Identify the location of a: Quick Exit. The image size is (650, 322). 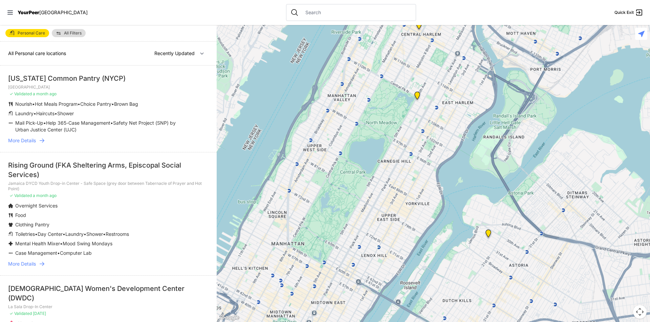
(628, 13).